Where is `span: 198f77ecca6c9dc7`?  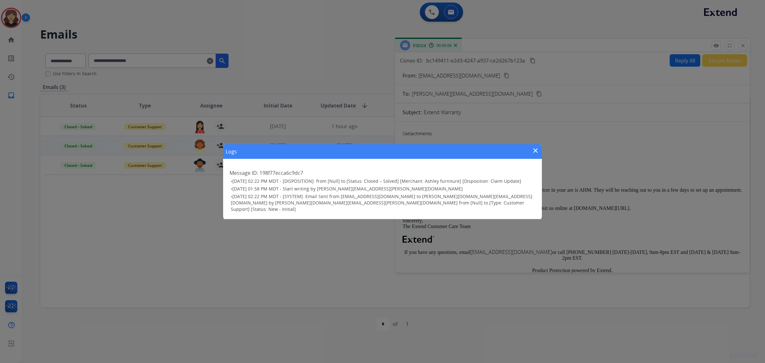 span: 198f77ecca6c9dc7 is located at coordinates (281, 173).